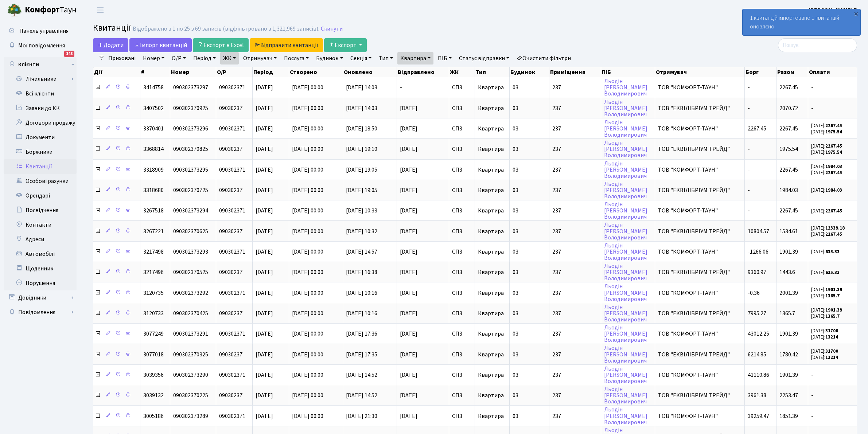 The width and height of the screenshot is (868, 434). I want to click on a: Отримувач, so click(260, 58).